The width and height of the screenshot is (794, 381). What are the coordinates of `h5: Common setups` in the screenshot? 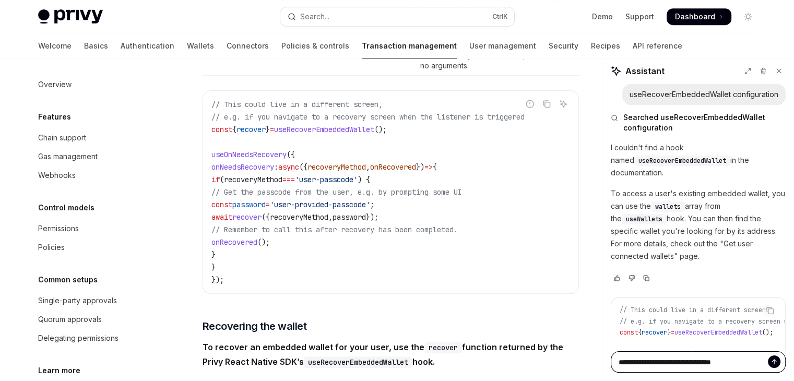 It's located at (68, 280).